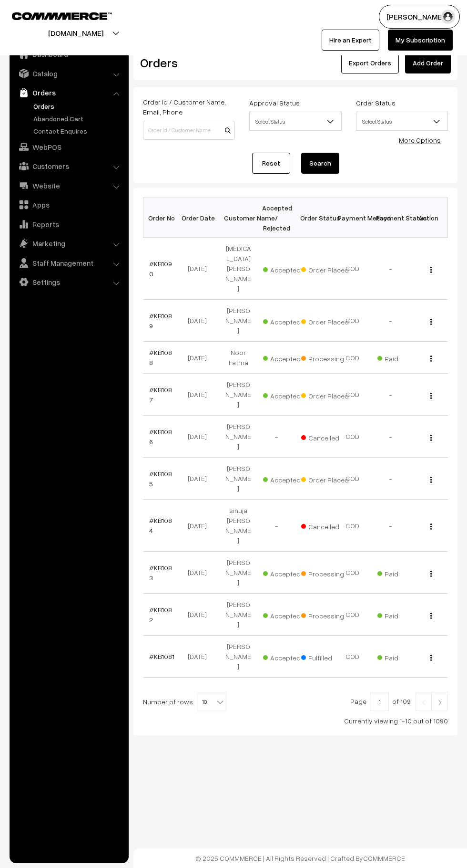 The image size is (467, 868). Describe the element at coordinates (161, 395) in the screenshot. I see `a: #KB1087` at that location.